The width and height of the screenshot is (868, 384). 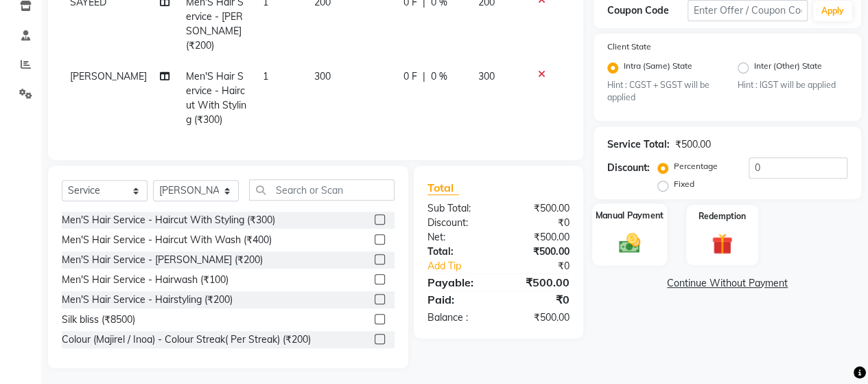 What do you see at coordinates (458, 208) in the screenshot?
I see `div: Sub Total:` at bounding box center [458, 208].